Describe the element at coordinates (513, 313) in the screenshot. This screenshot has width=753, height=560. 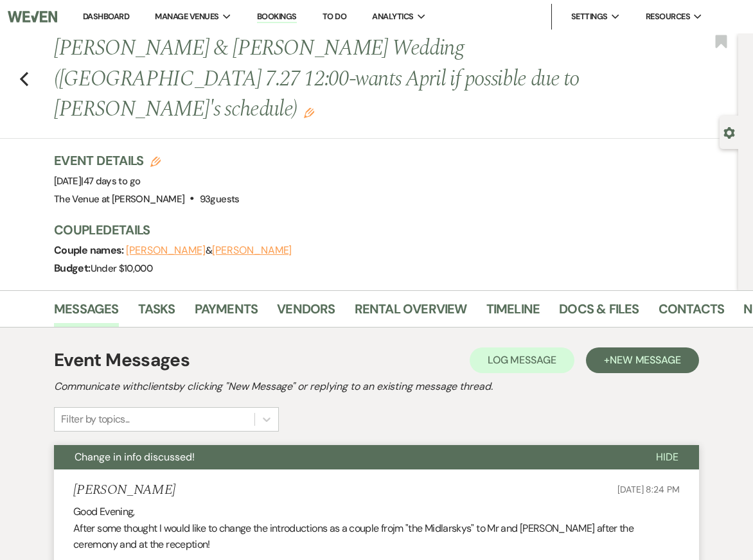
I see `a: Timeline` at that location.